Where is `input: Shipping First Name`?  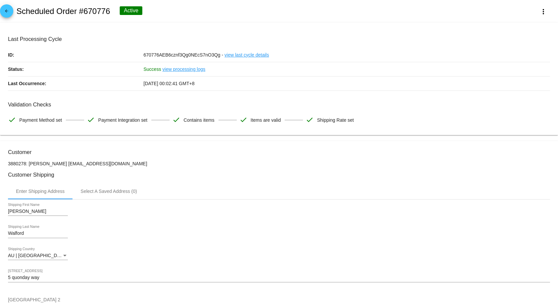 input: Shipping First Name is located at coordinates (38, 212).